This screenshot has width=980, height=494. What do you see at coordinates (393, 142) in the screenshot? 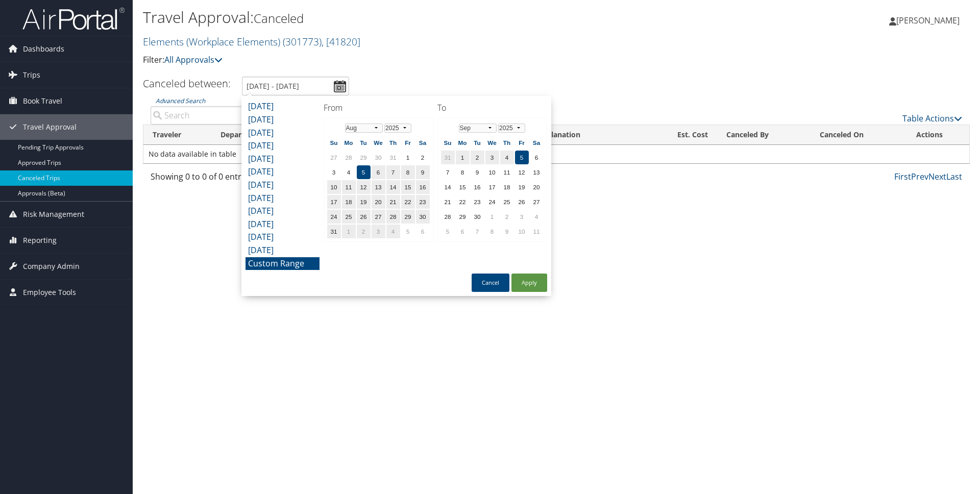
I see `th: Th` at bounding box center [393, 142].